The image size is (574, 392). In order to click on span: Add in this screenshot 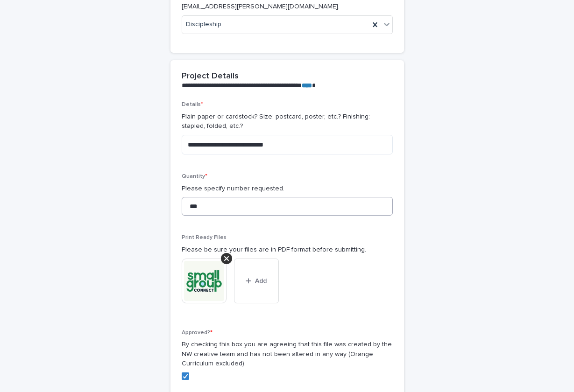, I will do `click(260, 281)`.